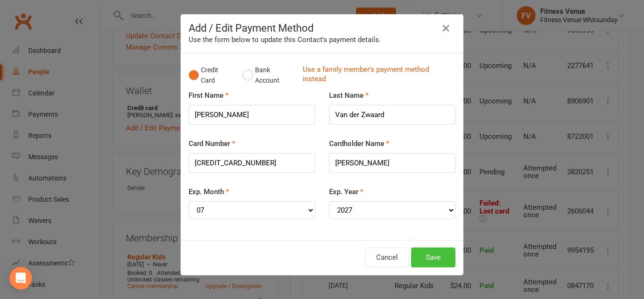 This screenshot has height=299, width=644. Describe the element at coordinates (322, 28) in the screenshot. I see `h4: Add / Edit Payment Method` at that location.